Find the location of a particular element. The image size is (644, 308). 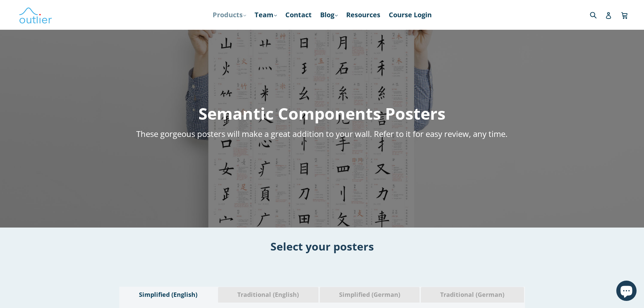

span: Simplified (German) is located at coordinates (370, 295).